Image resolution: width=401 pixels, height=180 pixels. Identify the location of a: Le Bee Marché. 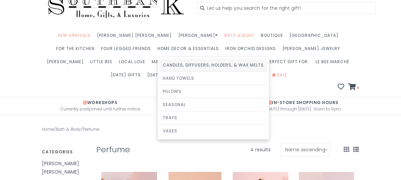
(334, 64).